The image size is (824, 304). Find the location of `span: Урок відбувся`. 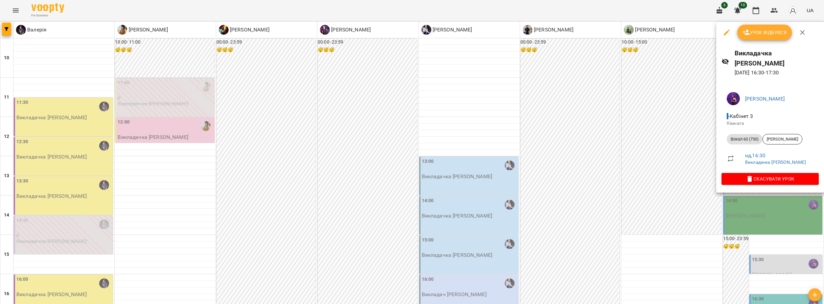

span: Урок відбувся is located at coordinates (764, 32).